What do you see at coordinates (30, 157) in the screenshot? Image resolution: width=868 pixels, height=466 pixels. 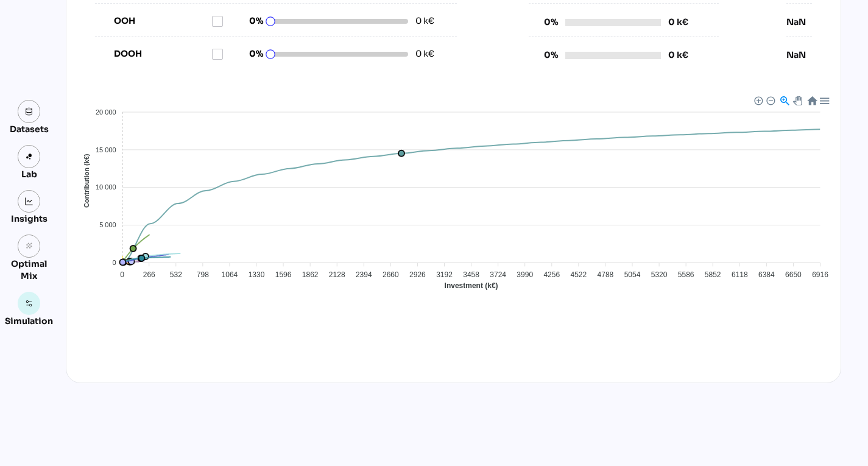 I see `img: lab.svg` at bounding box center [30, 157].